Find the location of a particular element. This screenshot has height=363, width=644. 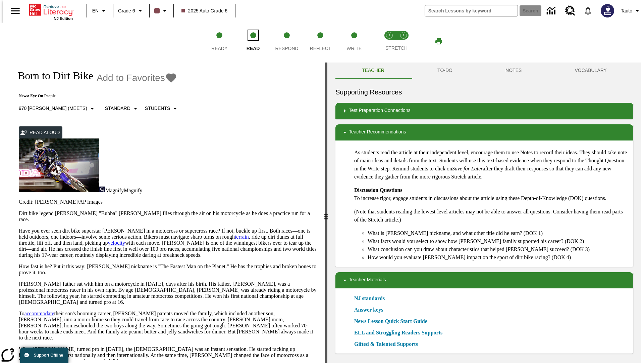

p: (Note that students reading the lowest-level articles may not be able to answer all questions. Co... is located at coordinates (491, 216).